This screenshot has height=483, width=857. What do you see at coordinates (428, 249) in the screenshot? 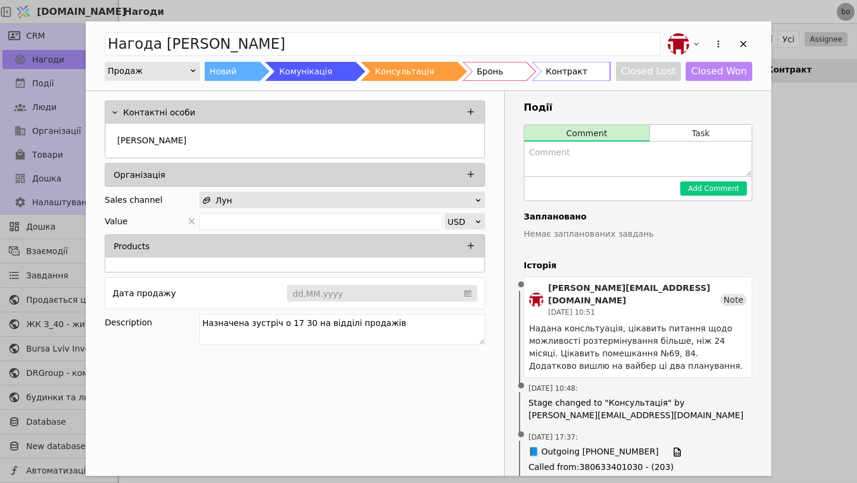
I see `div: Add Opportunity` at bounding box center [428, 249].